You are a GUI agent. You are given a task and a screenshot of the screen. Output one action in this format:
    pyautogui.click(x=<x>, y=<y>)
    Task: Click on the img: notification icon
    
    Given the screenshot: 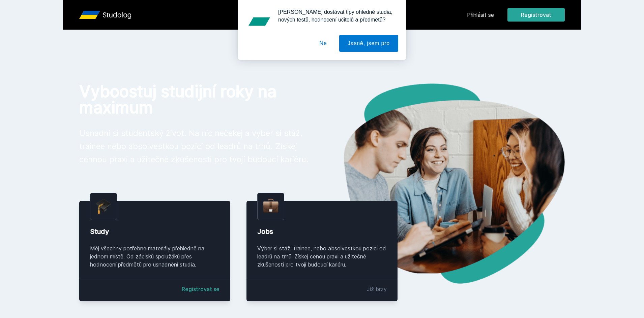 What is the action you would take?
    pyautogui.click(x=259, y=21)
    